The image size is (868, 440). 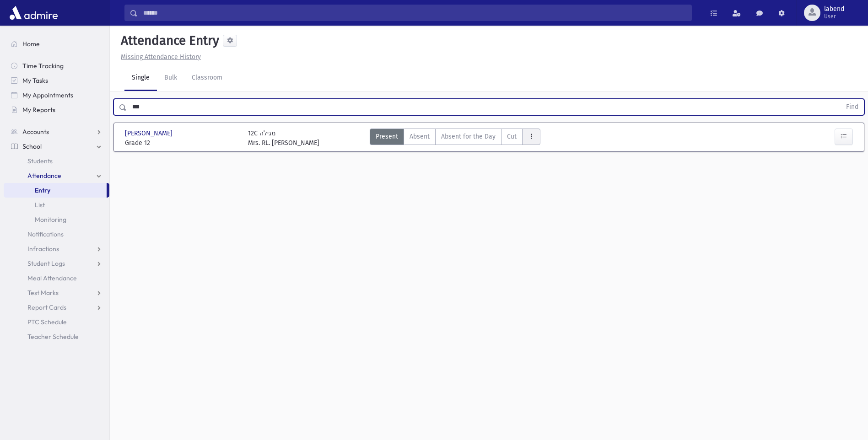 What do you see at coordinates (171, 78) in the screenshot?
I see `a: Bulk` at bounding box center [171, 78].